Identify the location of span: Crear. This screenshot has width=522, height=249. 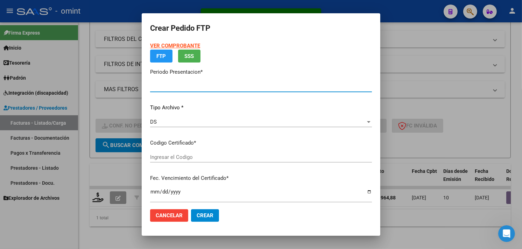
(205, 216).